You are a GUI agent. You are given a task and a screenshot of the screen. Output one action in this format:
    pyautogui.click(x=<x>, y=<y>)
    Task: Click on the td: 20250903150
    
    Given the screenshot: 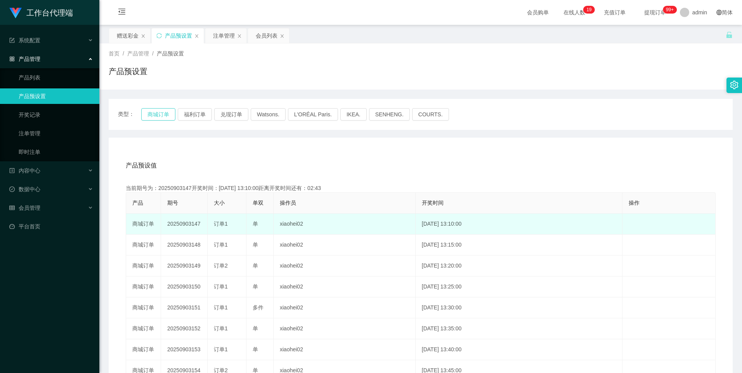 What is the action you would take?
    pyautogui.click(x=184, y=287)
    